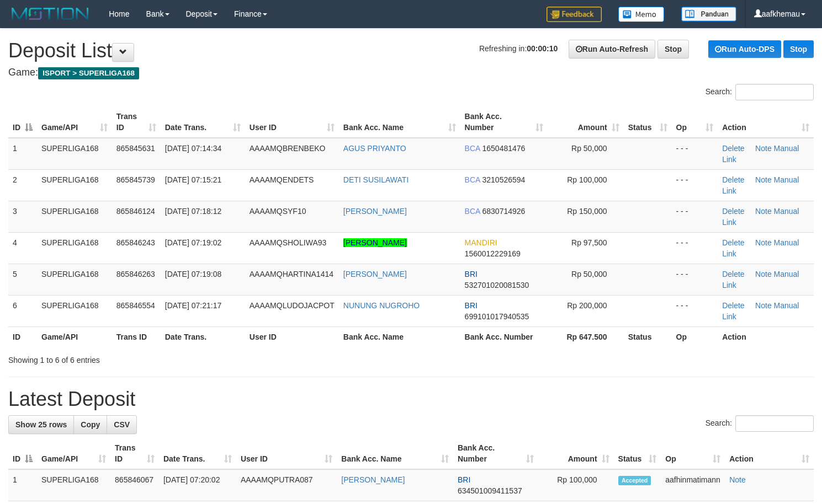 This screenshot has height=504, width=822. I want to click on span: AAAAMQENDETS, so click(282, 180).